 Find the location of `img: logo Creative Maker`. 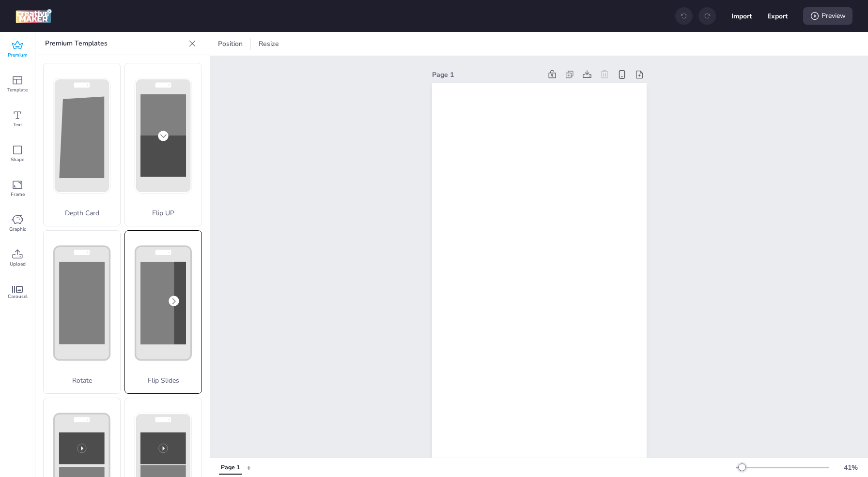

img: logo Creative Maker is located at coordinates (34, 16).